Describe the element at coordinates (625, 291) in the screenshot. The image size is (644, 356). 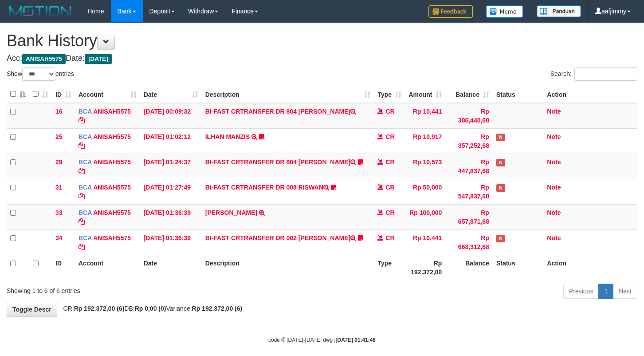
I see `a: Next` at that location.